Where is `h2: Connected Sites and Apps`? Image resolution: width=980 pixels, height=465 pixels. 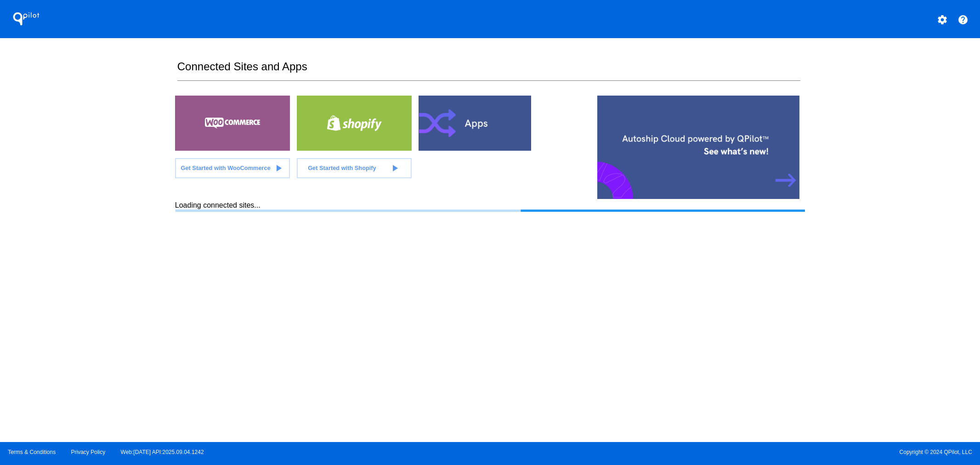 h2: Connected Sites and Apps is located at coordinates (489, 71).